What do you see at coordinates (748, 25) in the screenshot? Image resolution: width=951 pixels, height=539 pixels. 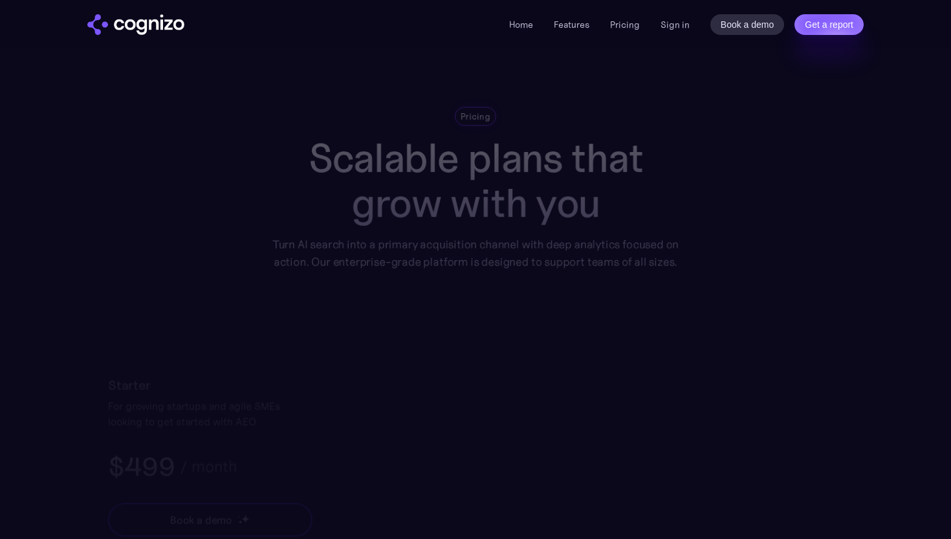 I see `a: Book a demo` at bounding box center [748, 25].